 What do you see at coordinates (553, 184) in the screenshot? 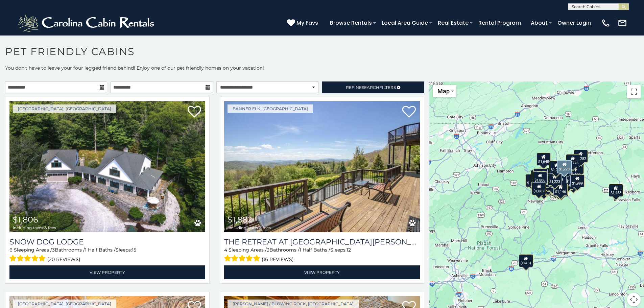
I see `div: $1,283` at bounding box center [553, 184].